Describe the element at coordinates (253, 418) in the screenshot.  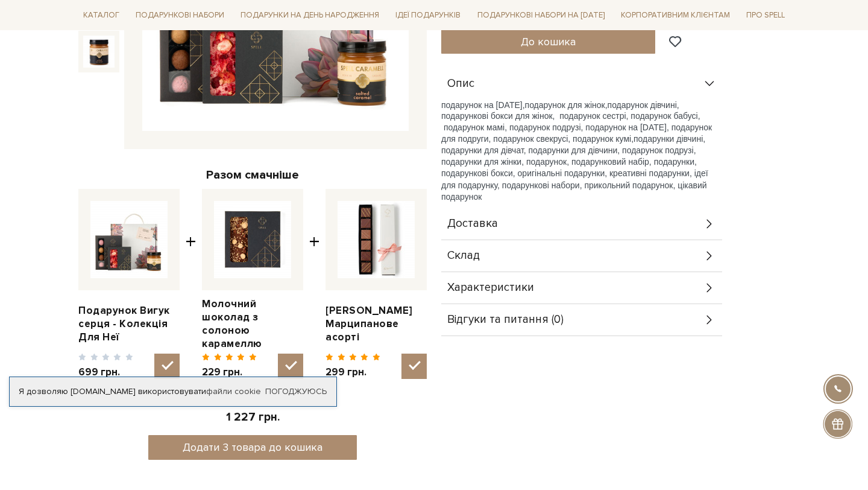
I see `span: 1 227 грн.` at that location.